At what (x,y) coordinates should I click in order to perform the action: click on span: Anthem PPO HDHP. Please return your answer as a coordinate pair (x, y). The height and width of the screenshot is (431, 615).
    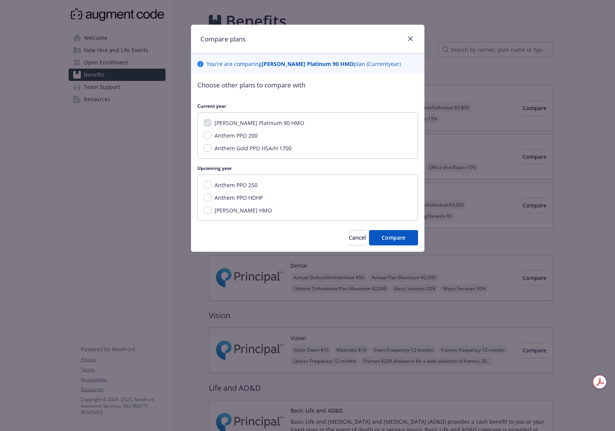
    Looking at the image, I should click on (239, 197).